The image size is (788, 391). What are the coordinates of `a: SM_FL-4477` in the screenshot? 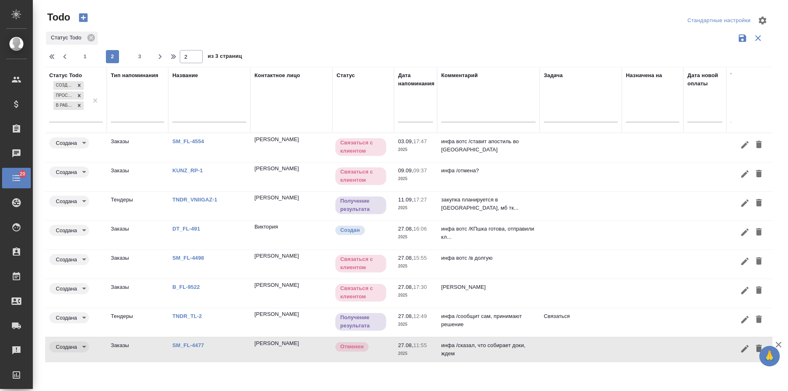 It's located at (188, 345).